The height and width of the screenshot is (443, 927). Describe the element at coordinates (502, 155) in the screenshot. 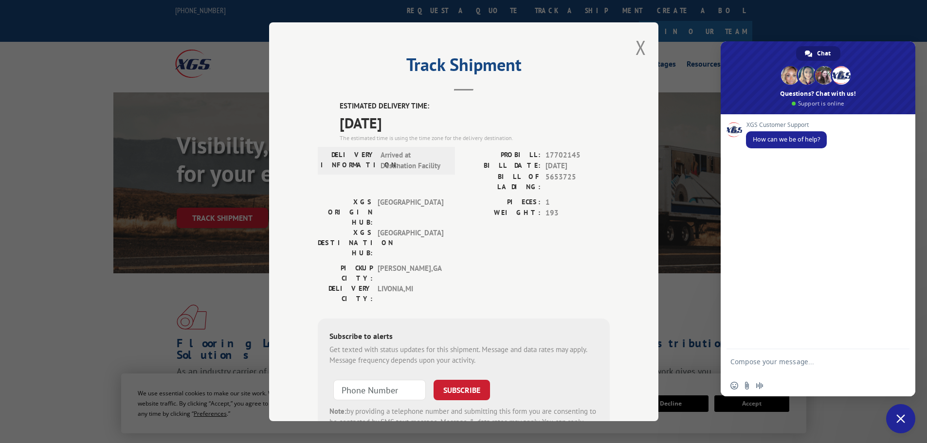

I see `label: PROBILL:` at that location.